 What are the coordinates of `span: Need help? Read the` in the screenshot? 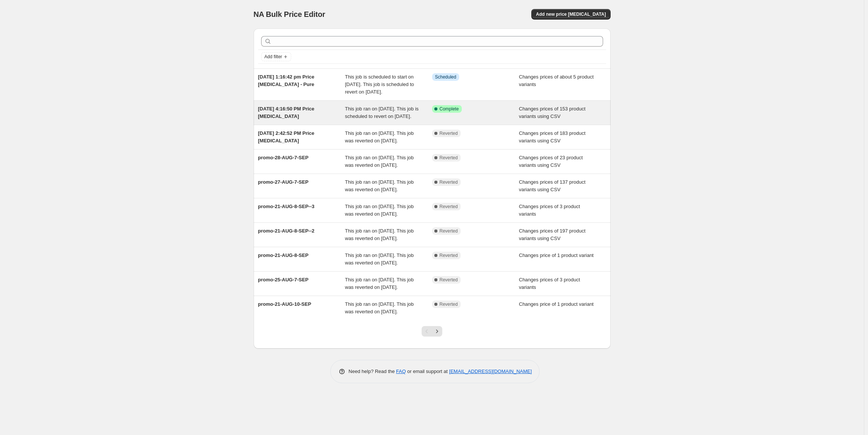 It's located at (372, 371).